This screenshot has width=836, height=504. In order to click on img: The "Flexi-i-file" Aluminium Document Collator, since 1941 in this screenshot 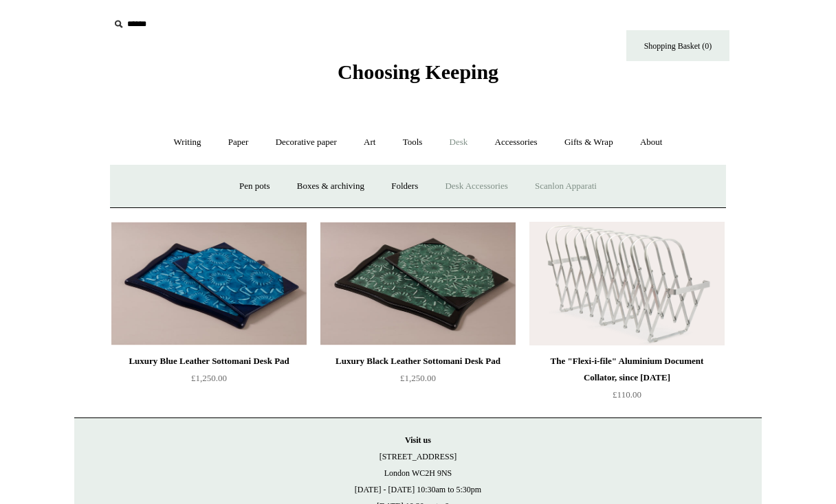, I will do `click(626, 284)`.